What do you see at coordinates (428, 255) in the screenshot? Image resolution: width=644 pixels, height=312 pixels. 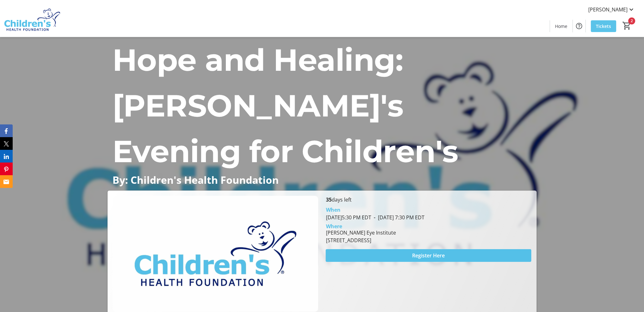 I see `button: Register Here` at bounding box center [428, 255].